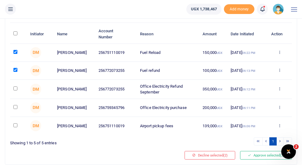 The image size is (302, 165). What do you see at coordinates (210, 155) in the screenshot?
I see `button: Decline selected(2)` at bounding box center [210, 155].